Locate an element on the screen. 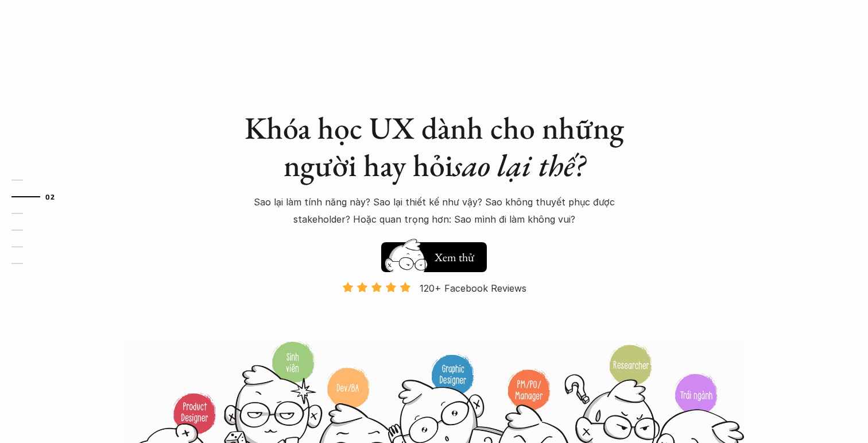 This screenshot has width=868, height=443. p: Sao lại làm tính năng này? Sao lại thiết kế như vậy? Sao không thuyết phục được stakeholder? Hoặc... is located at coordinates (434, 210).